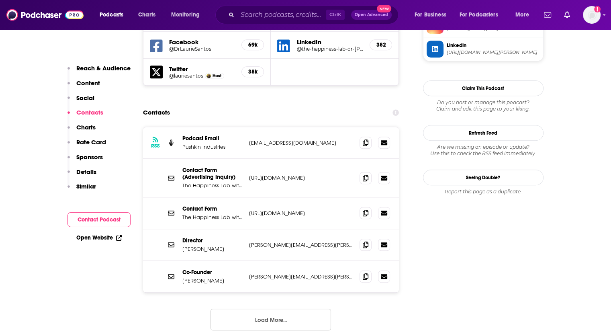 The height and width of the screenshot is (332, 611). Describe the element at coordinates (186, 76) in the screenshot. I see `a: @lauriesantos` at that location.